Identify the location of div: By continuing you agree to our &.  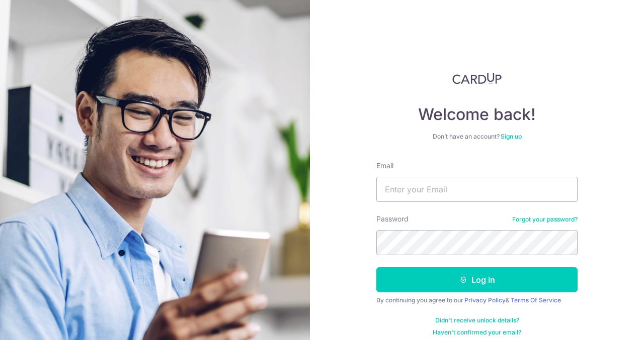
(477, 301).